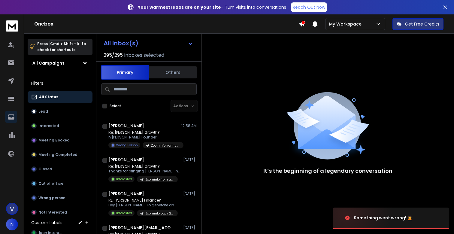 The image size is (454, 234). Describe the element at coordinates (160, 213) in the screenshot. I see `p: Zoominfo copy 230k` at that location.